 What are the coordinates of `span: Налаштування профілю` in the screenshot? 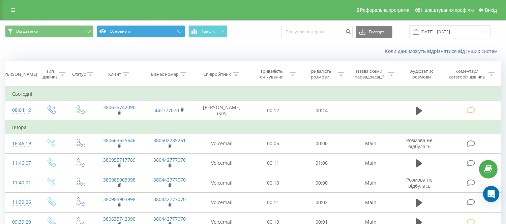 It's located at (447, 10).